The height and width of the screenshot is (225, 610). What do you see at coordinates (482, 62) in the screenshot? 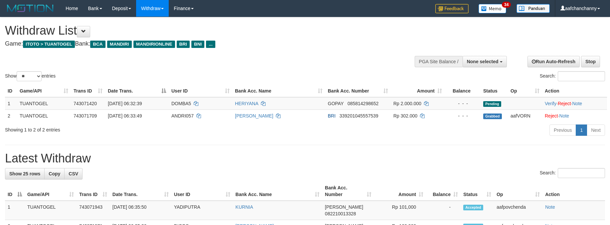
I see `span: None selected` at bounding box center [482, 62].